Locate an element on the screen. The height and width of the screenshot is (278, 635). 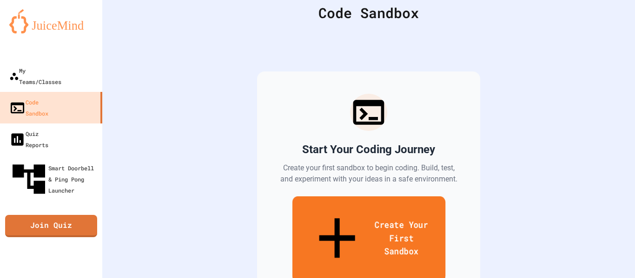
h2: Start Your Coding Journey is located at coordinates (368, 150).